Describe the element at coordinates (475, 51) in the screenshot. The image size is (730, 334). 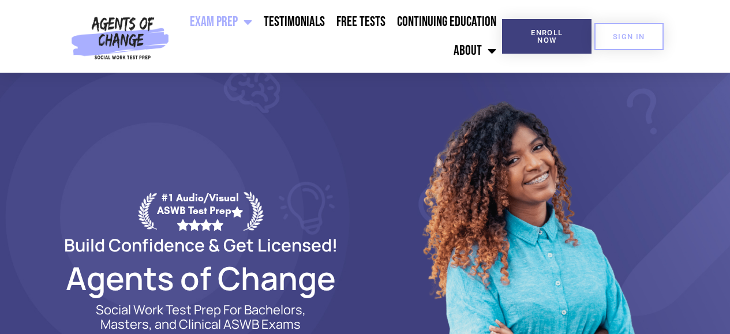
I see `a: About` at that location.